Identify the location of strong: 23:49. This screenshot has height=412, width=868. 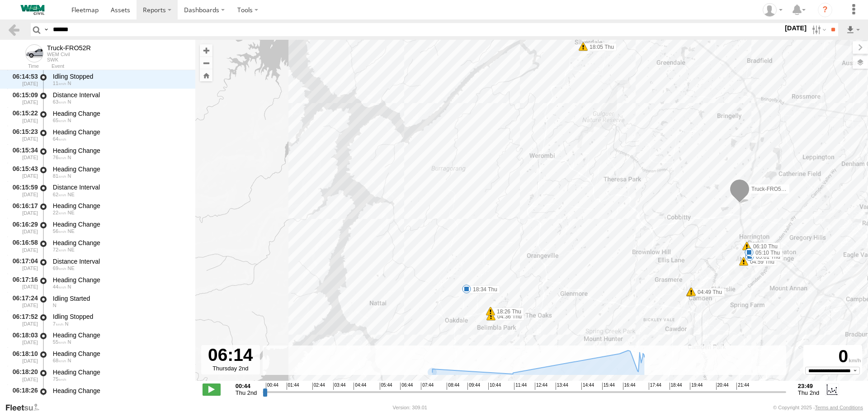
(809, 386).